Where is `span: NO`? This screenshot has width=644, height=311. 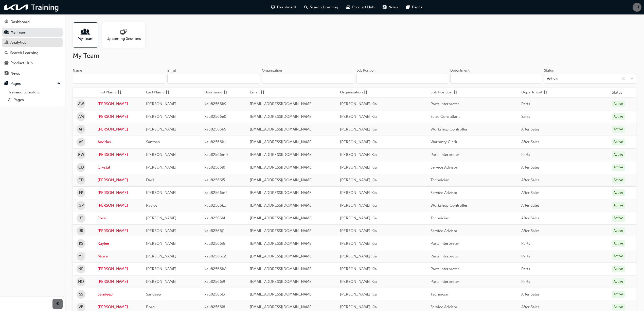 span: NO is located at coordinates (81, 282).